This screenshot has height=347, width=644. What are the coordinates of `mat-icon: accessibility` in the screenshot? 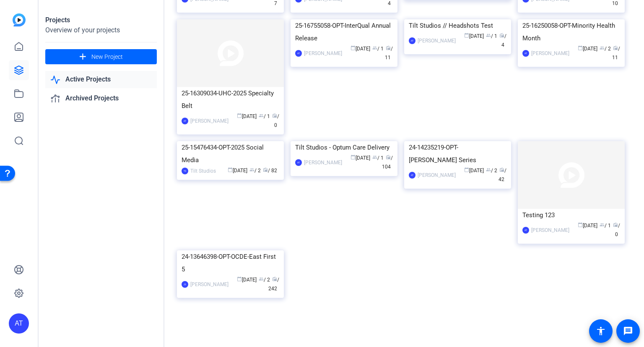 It's located at (601, 331).